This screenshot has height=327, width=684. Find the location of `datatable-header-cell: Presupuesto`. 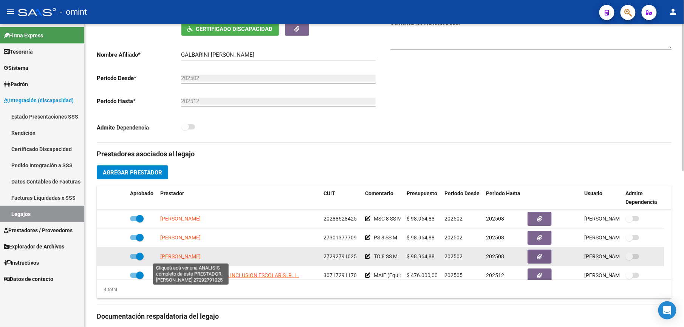

datatable-header-cell: Presupuesto is located at coordinates (422, 198).